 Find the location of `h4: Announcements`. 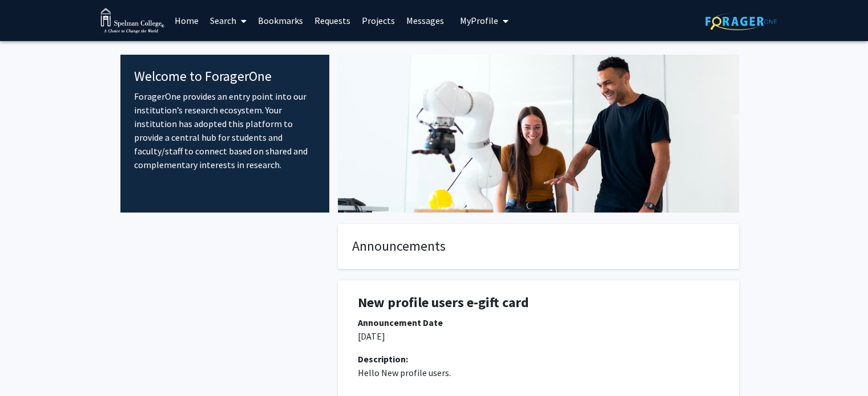

h4: Announcements is located at coordinates (538, 246).